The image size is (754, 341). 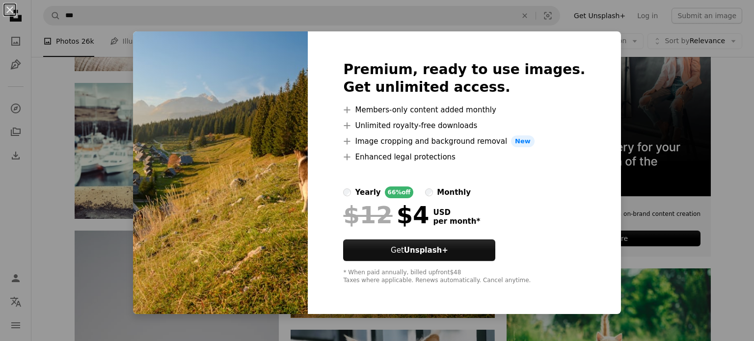 I want to click on div: monthly, so click(x=454, y=192).